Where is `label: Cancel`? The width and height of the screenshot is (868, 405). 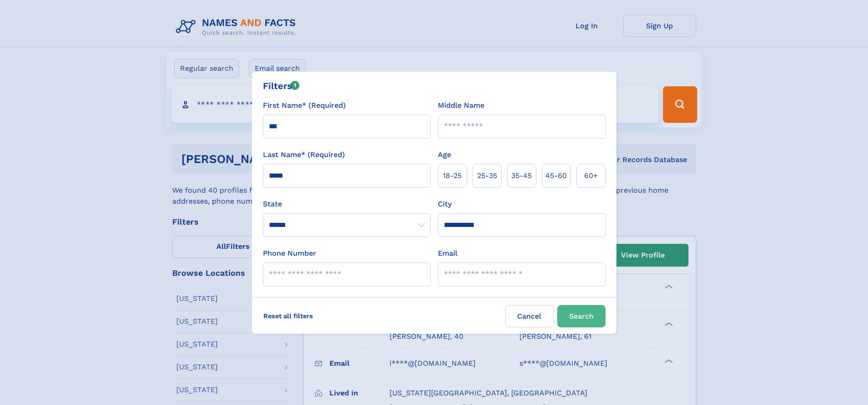
label: Cancel is located at coordinates (529, 316).